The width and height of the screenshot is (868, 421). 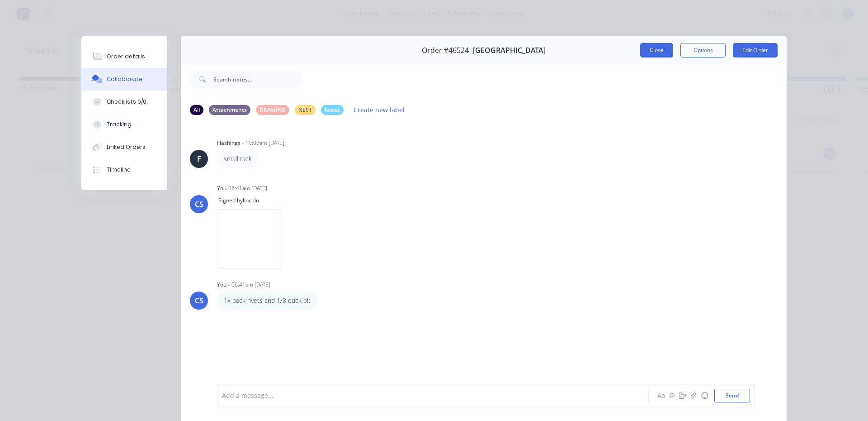 I want to click on div: Timeline, so click(x=118, y=170).